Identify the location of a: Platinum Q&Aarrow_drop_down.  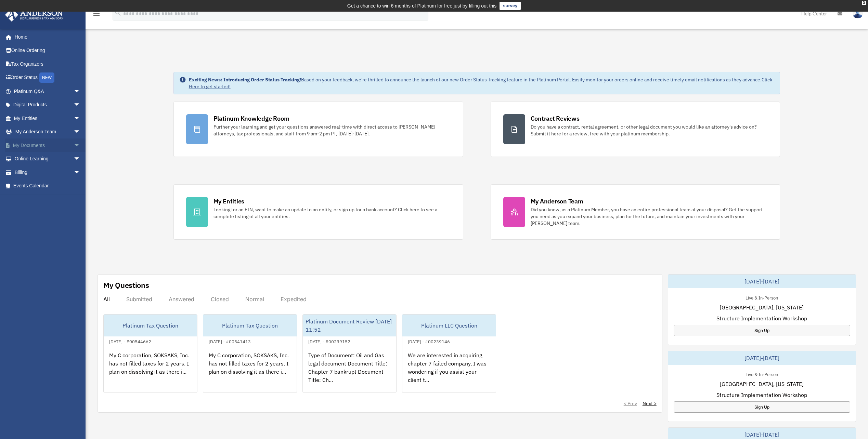
(47, 91).